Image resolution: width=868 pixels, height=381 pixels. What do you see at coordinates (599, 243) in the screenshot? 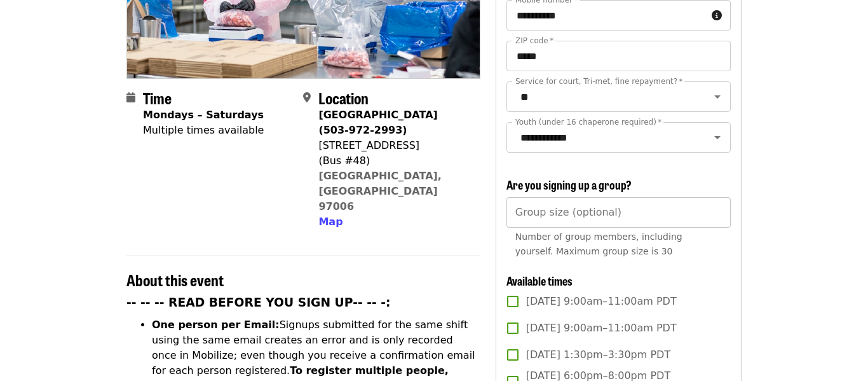
I see `span: Number of group members, including yourself. Maximum group size is 30` at bounding box center [599, 243].